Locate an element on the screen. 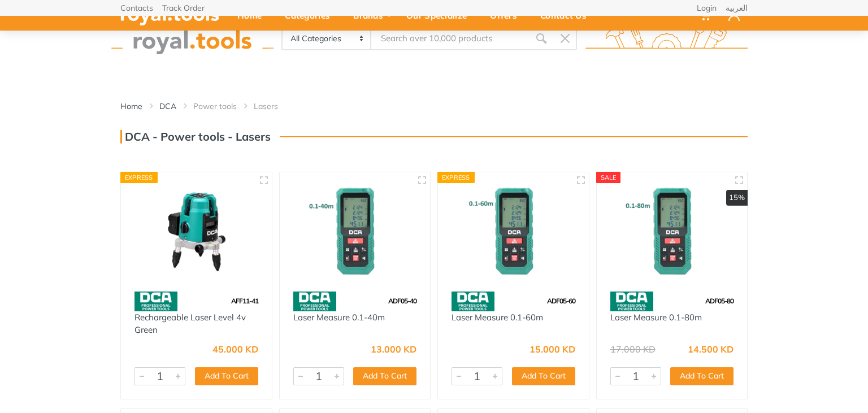 This screenshot has width=868, height=413. span: ADF05-60 is located at coordinates (561, 301).